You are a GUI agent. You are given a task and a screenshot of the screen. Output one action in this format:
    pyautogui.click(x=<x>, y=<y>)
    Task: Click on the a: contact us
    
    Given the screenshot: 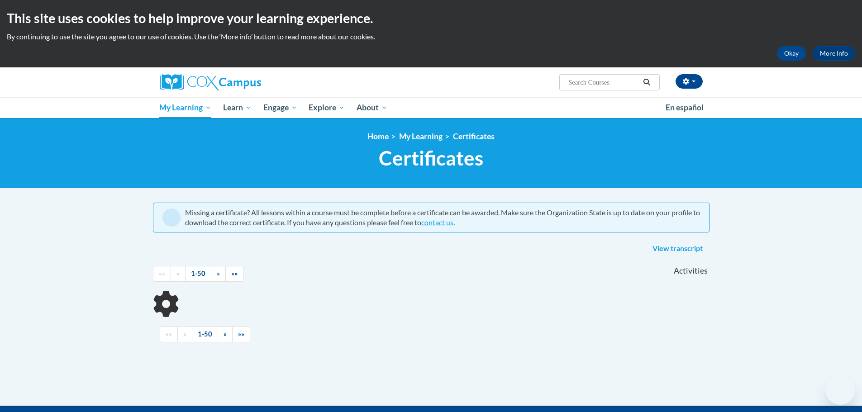 What is the action you would take?
    pyautogui.click(x=437, y=222)
    